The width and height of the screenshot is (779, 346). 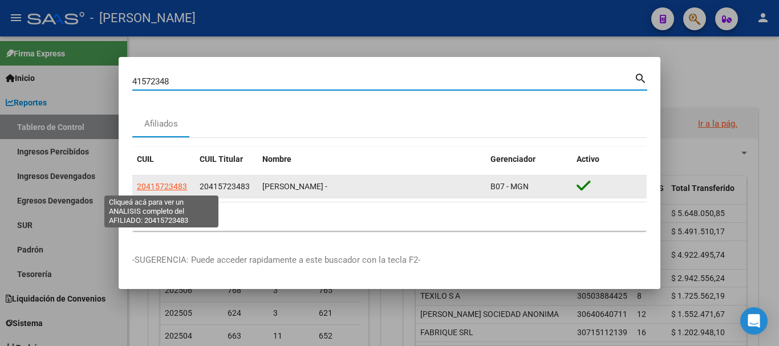 What do you see at coordinates (226, 159) in the screenshot?
I see `datatable-header-cell: CUIL Titular` at bounding box center [226, 159].